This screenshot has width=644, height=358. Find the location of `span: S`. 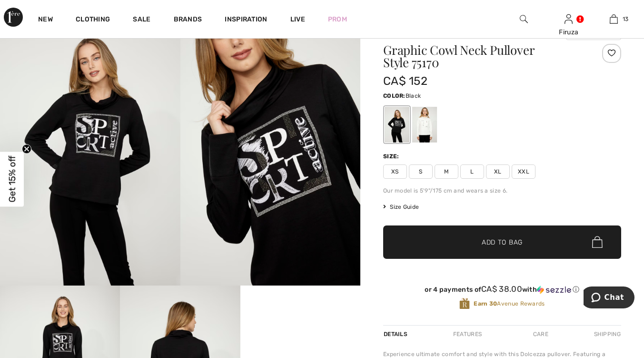

span: S is located at coordinates (421, 171).